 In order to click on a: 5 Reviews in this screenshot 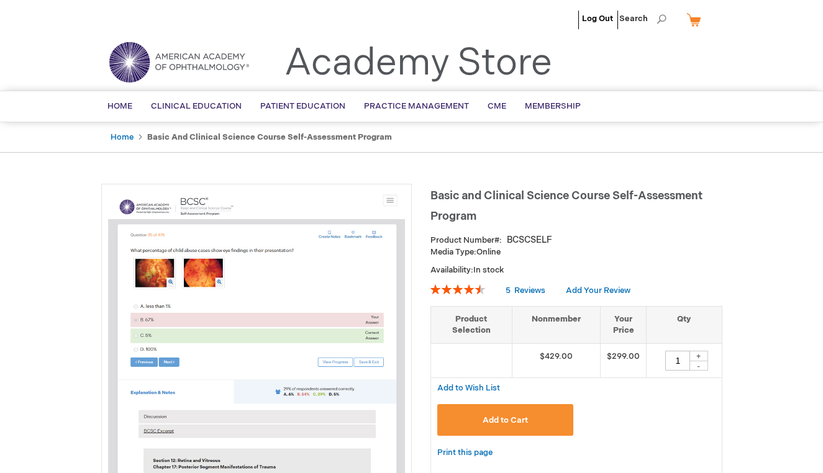, I will do `click(526, 291)`.